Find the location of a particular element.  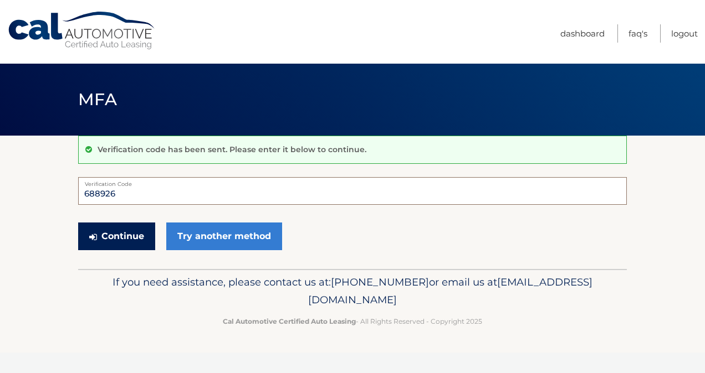

p: If you need assistance, please contact us at: or email us at is located at coordinates (352, 291).